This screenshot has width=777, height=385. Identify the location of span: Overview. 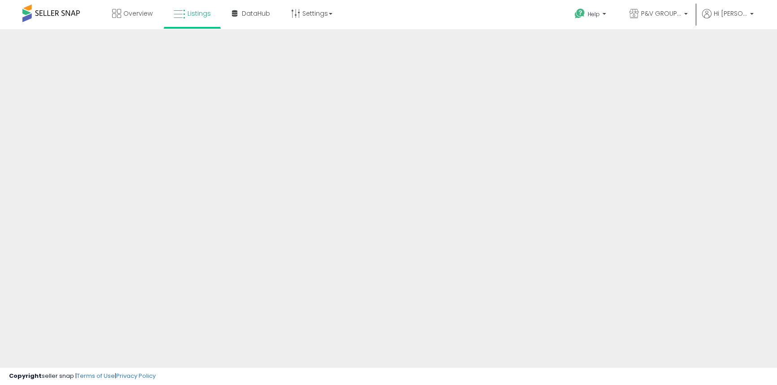
(138, 13).